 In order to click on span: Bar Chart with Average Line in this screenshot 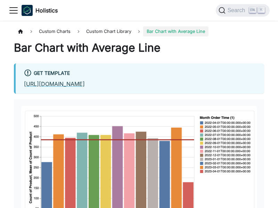, I will do `click(176, 31)`.